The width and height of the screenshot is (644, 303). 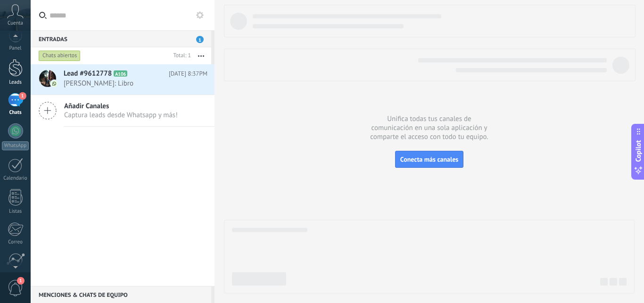 What do you see at coordinates (180, 56) in the screenshot?
I see `div: Total: 1` at bounding box center [180, 56].